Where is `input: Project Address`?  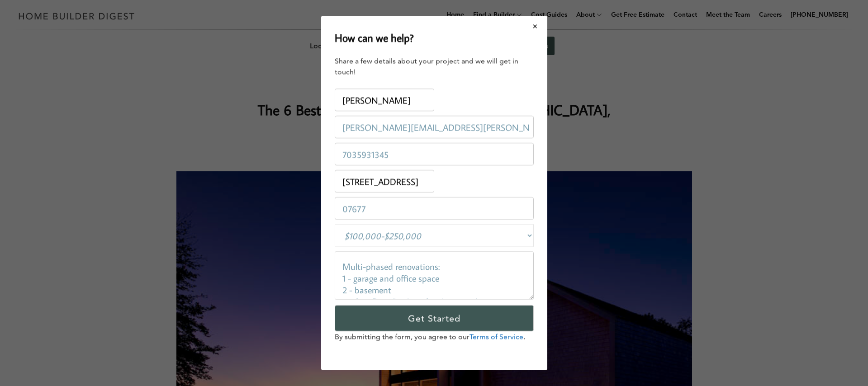
input: Project Address is located at coordinates (384, 182).